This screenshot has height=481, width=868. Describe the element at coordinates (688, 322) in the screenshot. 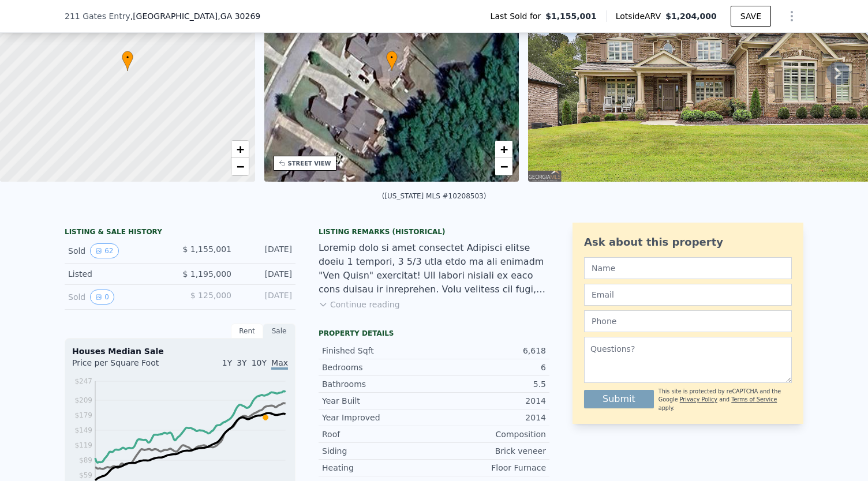

I see `input: Phone` at that location.